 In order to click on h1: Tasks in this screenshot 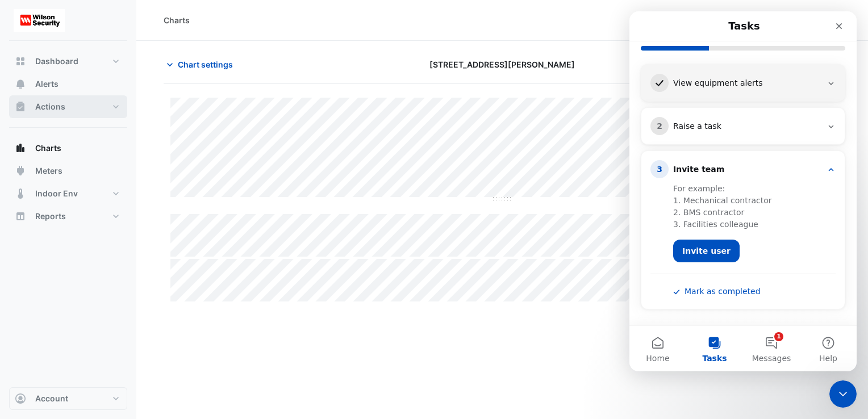, I will do `click(115, 14)`.